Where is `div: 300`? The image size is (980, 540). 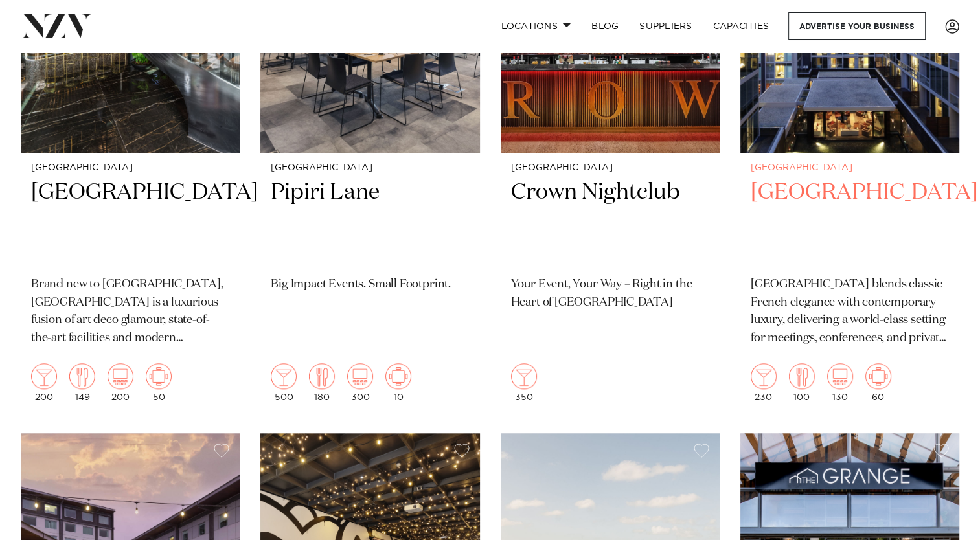 div: 300 is located at coordinates (360, 383).